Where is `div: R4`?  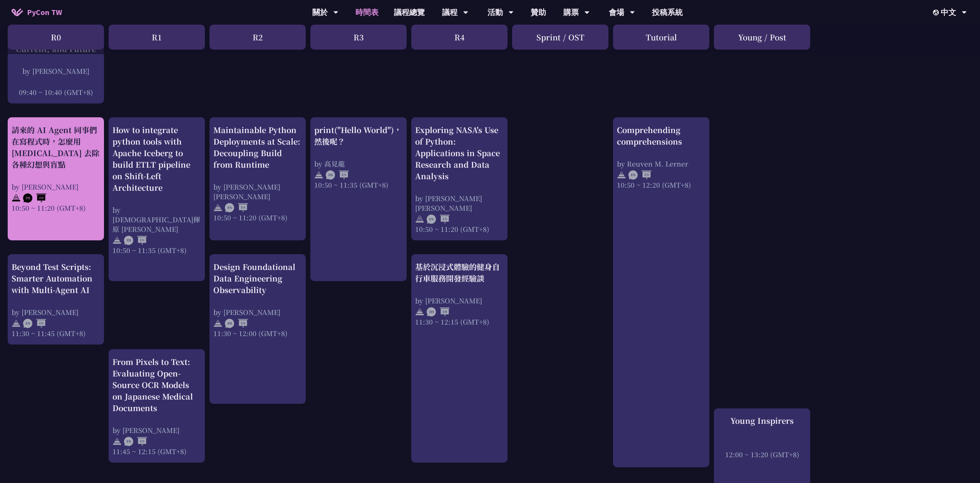 div: R4 is located at coordinates (459, 37).